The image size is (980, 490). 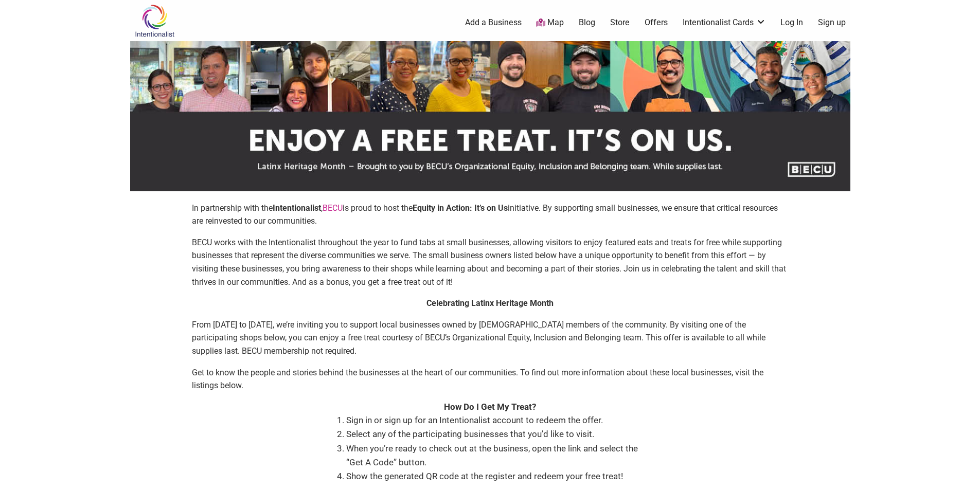 What do you see at coordinates (490, 303) in the screenshot?
I see `strong: Celebrating Latinx Heritage Month` at bounding box center [490, 303].